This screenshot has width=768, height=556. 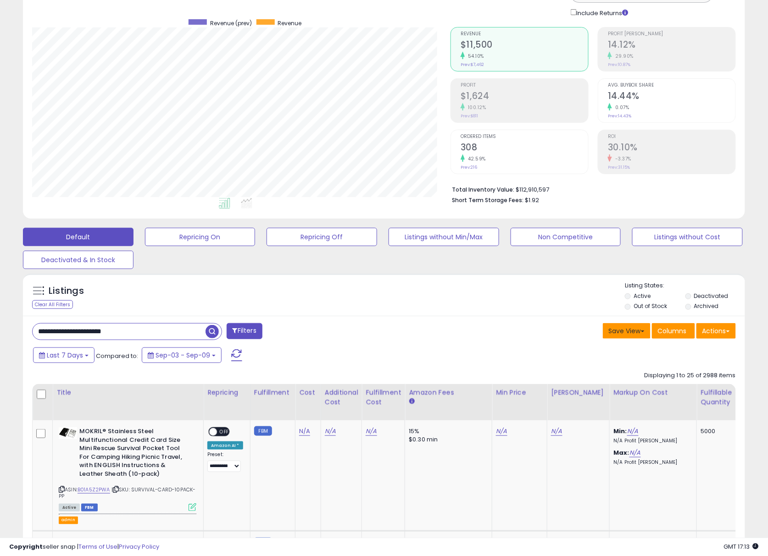 What do you see at coordinates (672, 331) in the screenshot?
I see `span: Columns` at bounding box center [672, 331].